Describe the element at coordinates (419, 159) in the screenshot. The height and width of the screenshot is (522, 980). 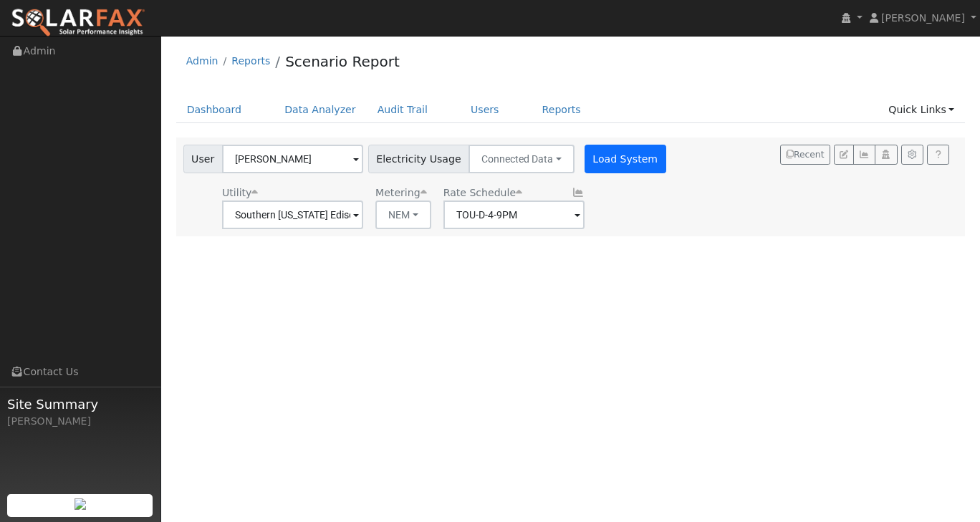
I see `span: Electricity Usage` at that location.